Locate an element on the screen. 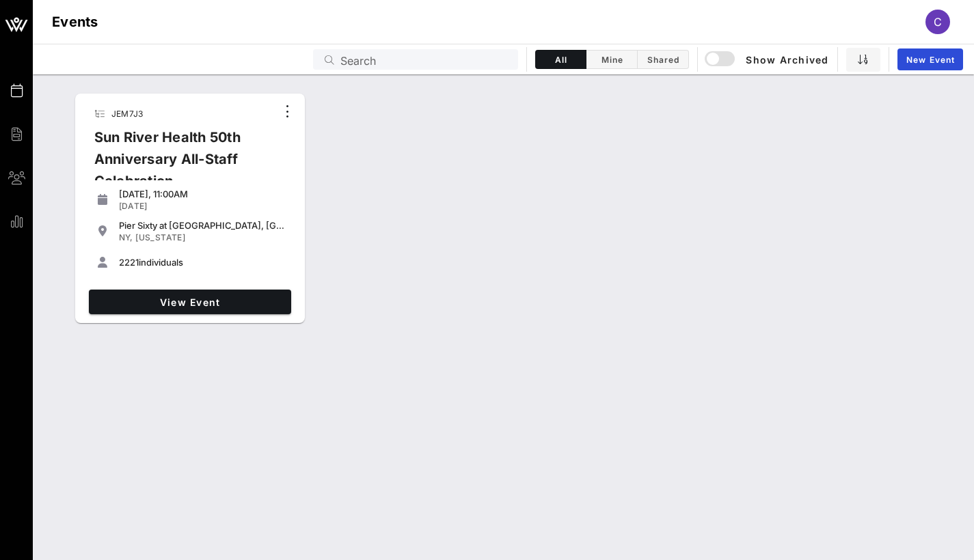  span: Mine is located at coordinates (612, 60).